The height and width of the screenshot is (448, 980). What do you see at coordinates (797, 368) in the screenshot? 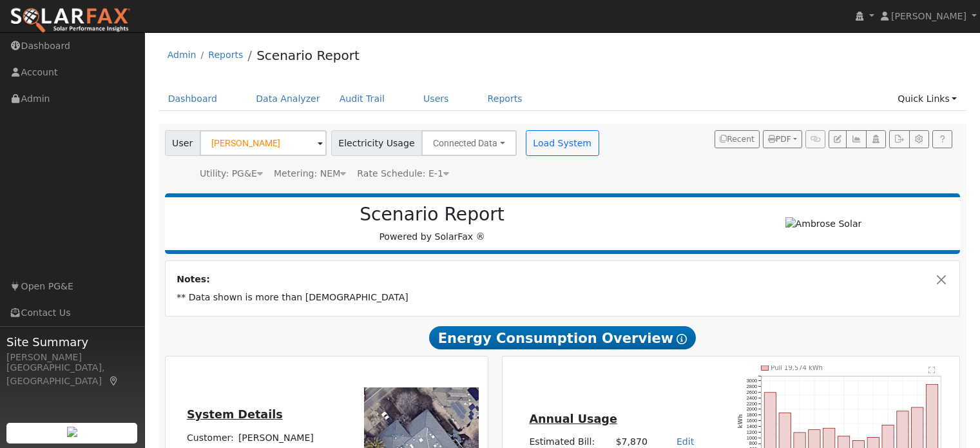
I see `text: Pull 19,574 kWh` at bounding box center [797, 368].